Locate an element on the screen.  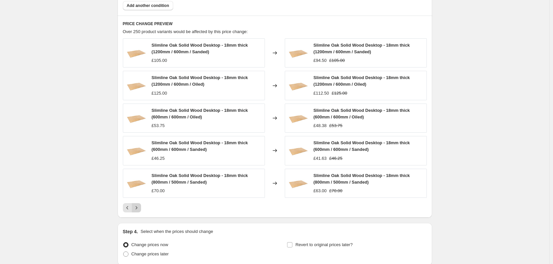
div: £105.00 is located at coordinates (159, 61).